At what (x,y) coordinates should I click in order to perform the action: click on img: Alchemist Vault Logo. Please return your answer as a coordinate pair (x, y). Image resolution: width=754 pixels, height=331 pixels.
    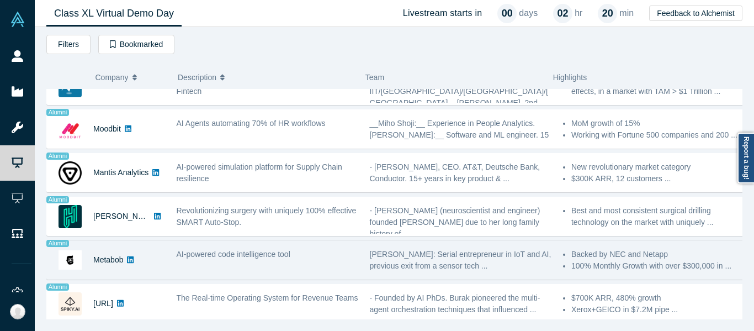
    Looking at the image, I should click on (18, 19).